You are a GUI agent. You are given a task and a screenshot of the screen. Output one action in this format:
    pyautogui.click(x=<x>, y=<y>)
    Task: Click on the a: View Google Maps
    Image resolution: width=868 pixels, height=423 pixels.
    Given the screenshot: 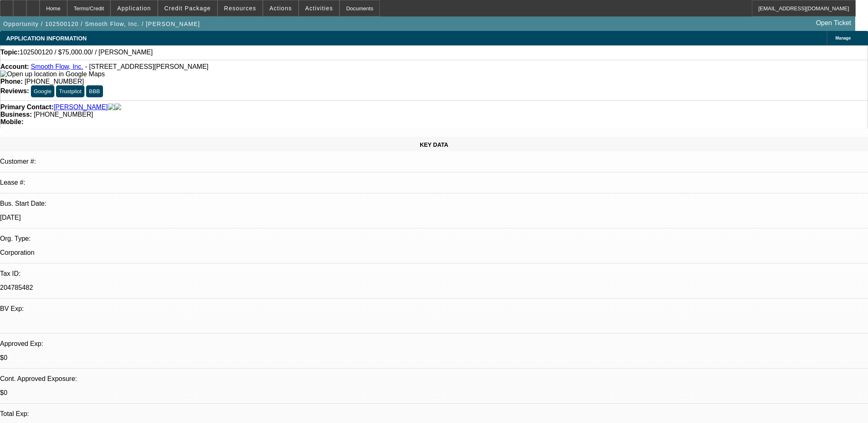 What is the action you would take?
    pyautogui.click(x=52, y=74)
    